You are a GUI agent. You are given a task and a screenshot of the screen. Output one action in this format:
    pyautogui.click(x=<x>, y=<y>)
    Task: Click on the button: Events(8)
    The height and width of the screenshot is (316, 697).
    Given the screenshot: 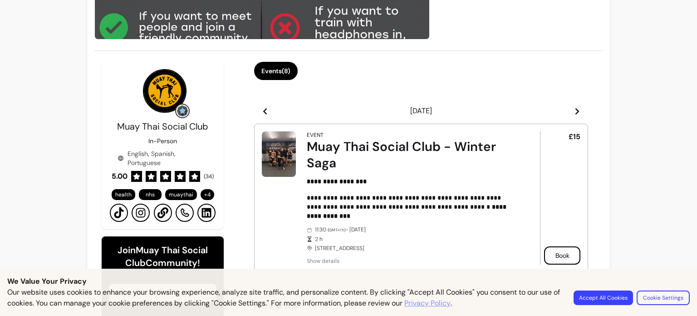 What is the action you would take?
    pyautogui.click(x=276, y=71)
    